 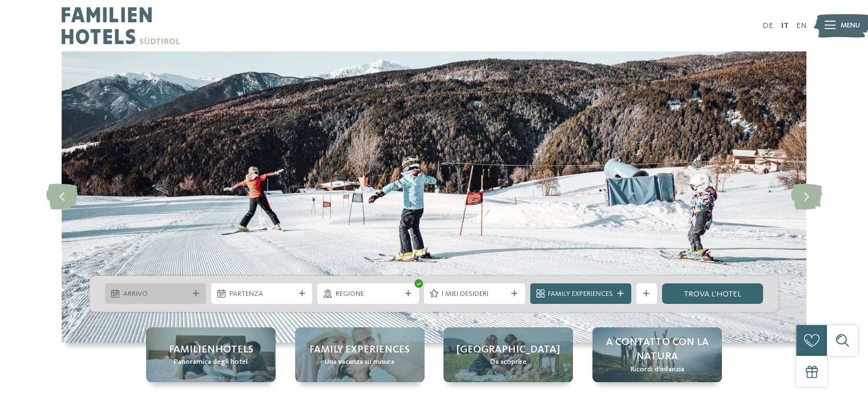 I want to click on span: Family Experiences, so click(x=581, y=294).